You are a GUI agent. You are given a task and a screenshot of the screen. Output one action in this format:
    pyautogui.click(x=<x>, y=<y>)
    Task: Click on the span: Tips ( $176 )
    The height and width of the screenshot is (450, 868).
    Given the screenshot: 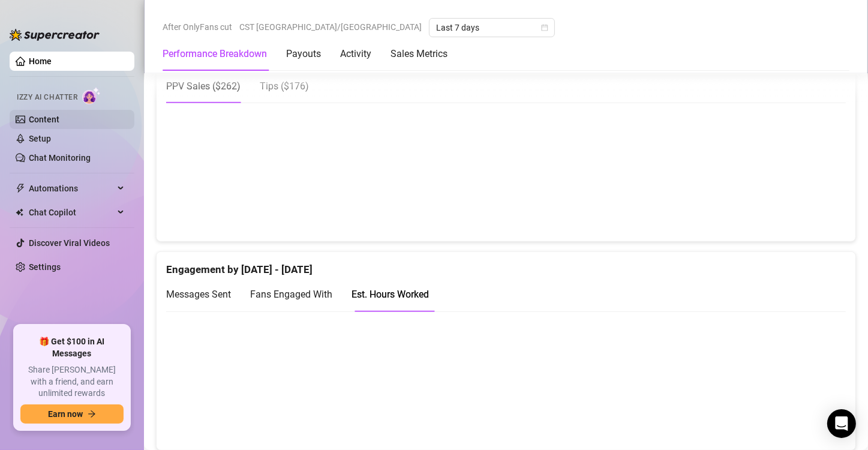 What is the action you would take?
    pyautogui.click(x=284, y=86)
    